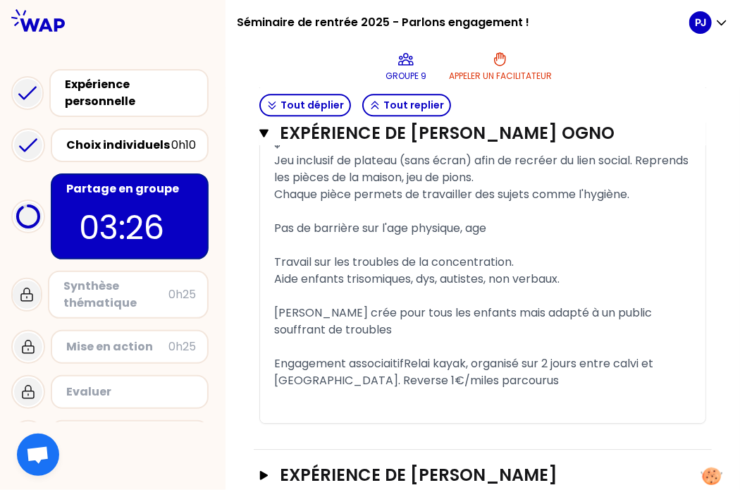  Describe the element at coordinates (483, 168) in the screenshot. I see `span: Jeu inclusif de plateau (sans écran) afin de recréer du lien social. Reprends les pièces de la ma...` at that location.